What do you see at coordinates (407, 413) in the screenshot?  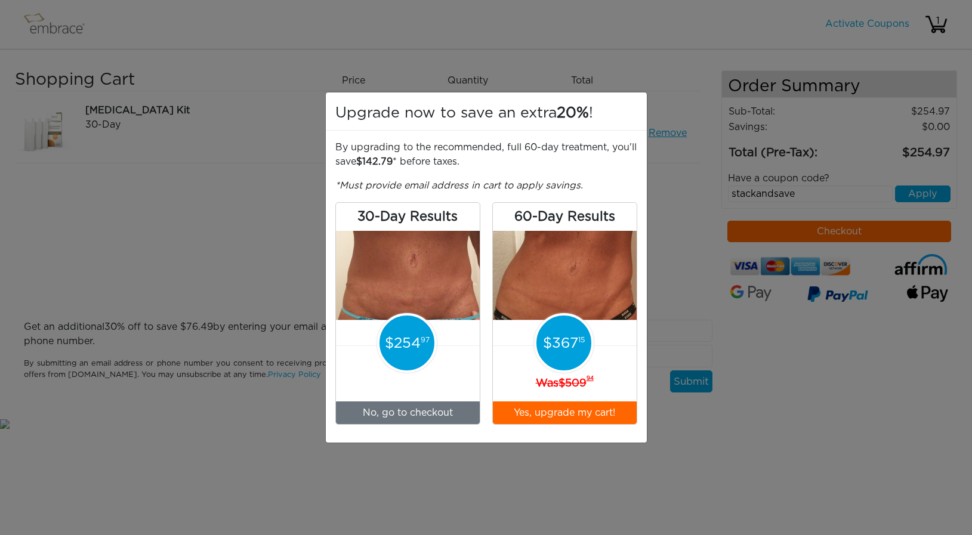 I see `a: No, go to checkout` at bounding box center [407, 413].